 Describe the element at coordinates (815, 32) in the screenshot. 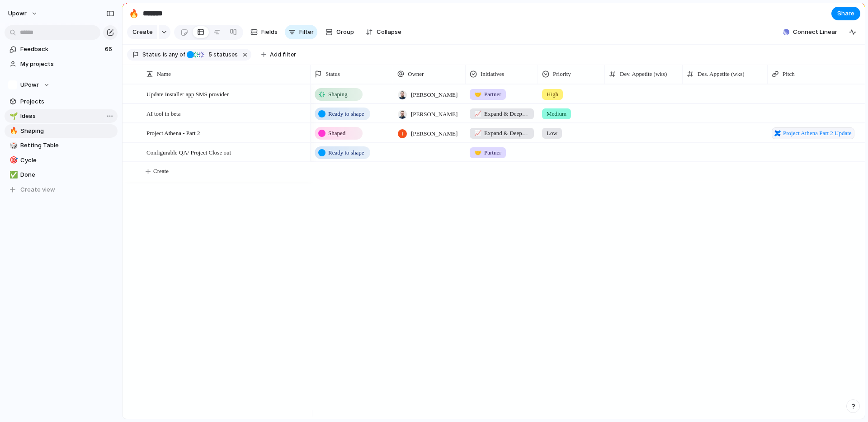

I see `span: Connect Linear` at that location.